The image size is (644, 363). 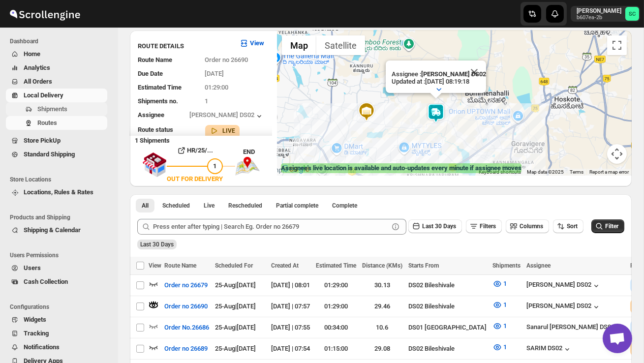 I want to click on button: Show street map, so click(x=299, y=45).